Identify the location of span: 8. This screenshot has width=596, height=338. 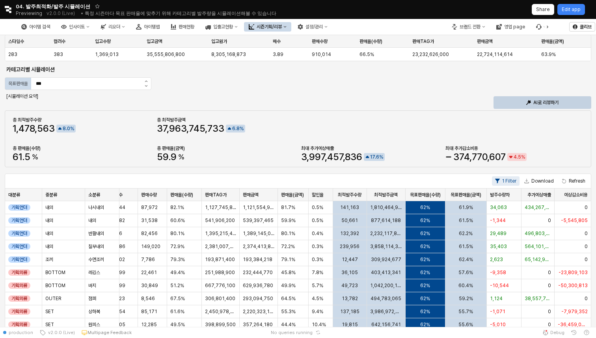
(238, 129).